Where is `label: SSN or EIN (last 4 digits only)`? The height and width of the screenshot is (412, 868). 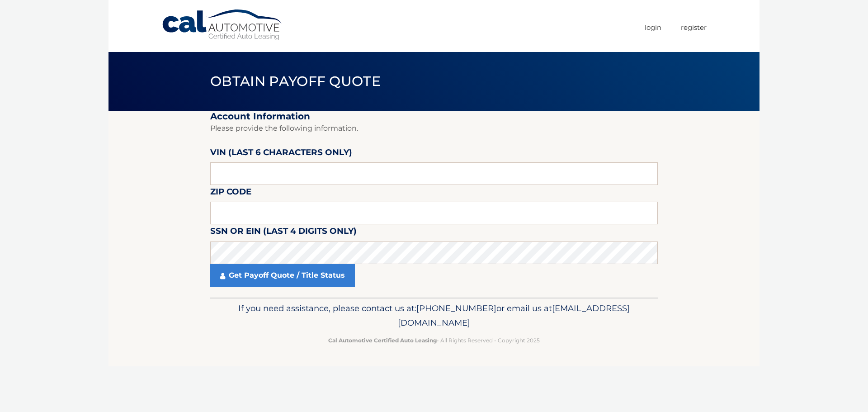
label: SSN or EIN (last 4 digits only) is located at coordinates (283, 233).